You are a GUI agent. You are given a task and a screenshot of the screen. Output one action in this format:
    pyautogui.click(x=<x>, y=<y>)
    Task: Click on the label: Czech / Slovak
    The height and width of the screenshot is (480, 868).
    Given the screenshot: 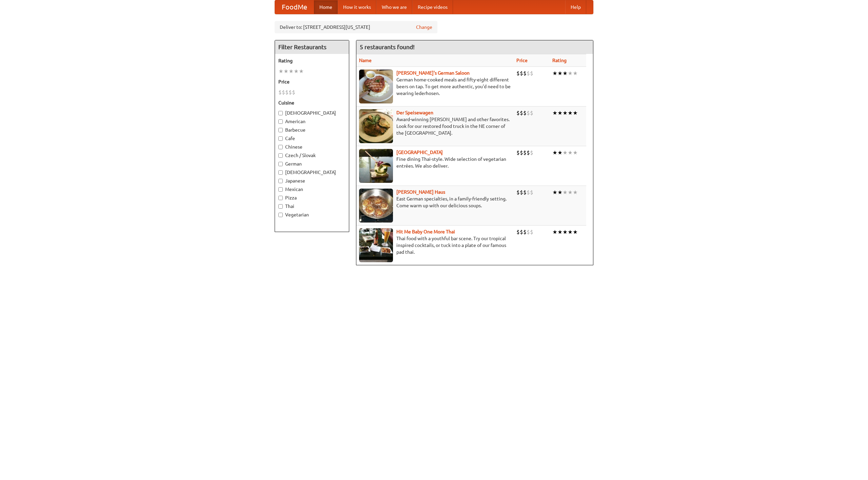 What is the action you would take?
    pyautogui.click(x=312, y=155)
    